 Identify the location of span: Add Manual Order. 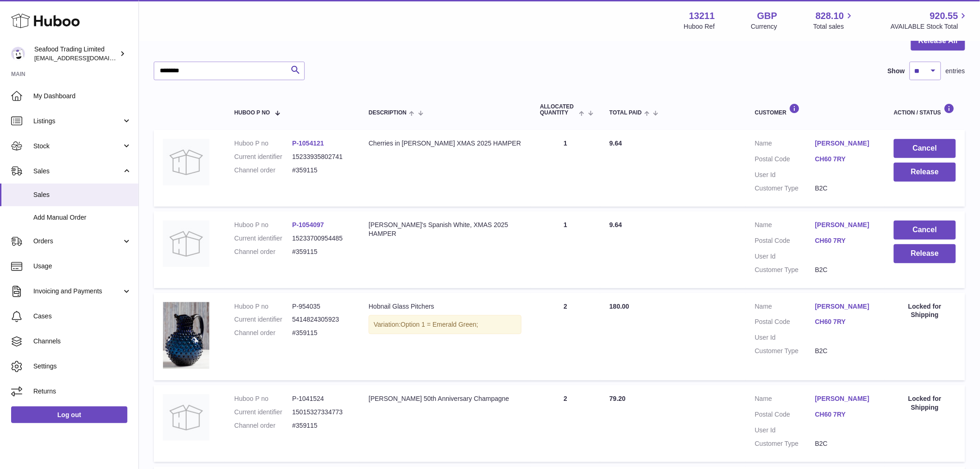
(83, 217).